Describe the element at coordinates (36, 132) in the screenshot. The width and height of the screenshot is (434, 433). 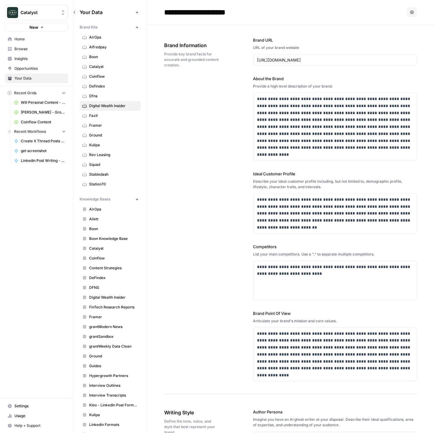
I see `button: Recent Workflows` at that location.